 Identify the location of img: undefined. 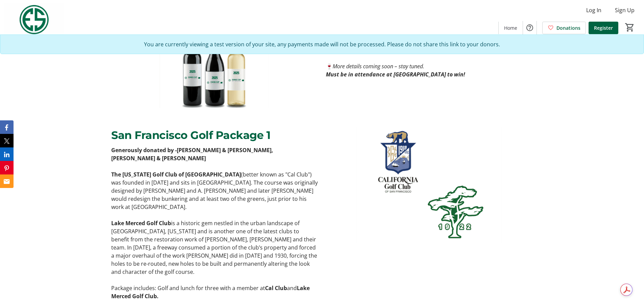
(429, 185).